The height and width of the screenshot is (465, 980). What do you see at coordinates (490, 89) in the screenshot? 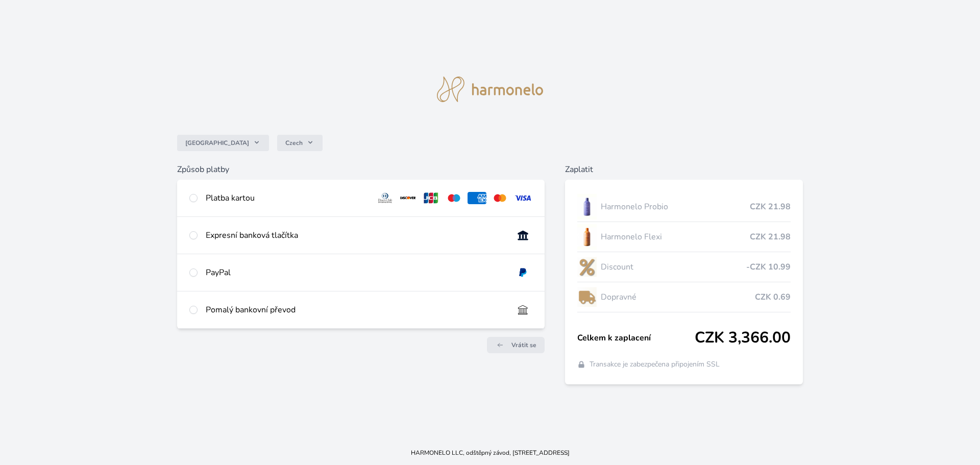
I see `img: logo.svg` at bounding box center [490, 89].